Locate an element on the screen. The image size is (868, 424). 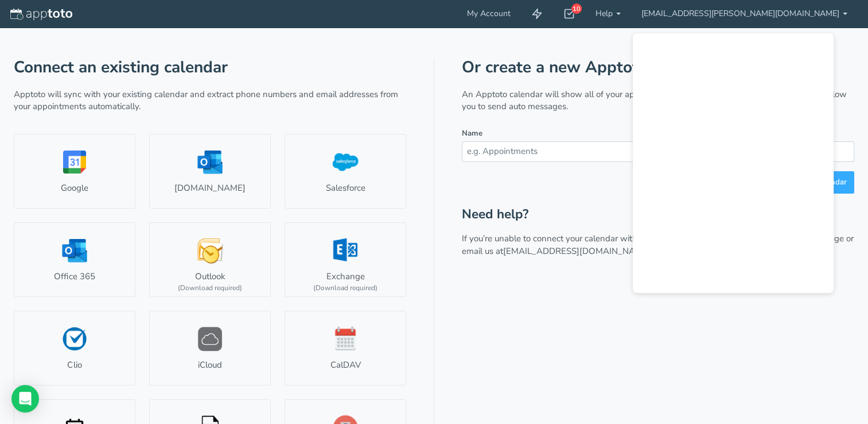
a: Outlook is located at coordinates (210, 259).